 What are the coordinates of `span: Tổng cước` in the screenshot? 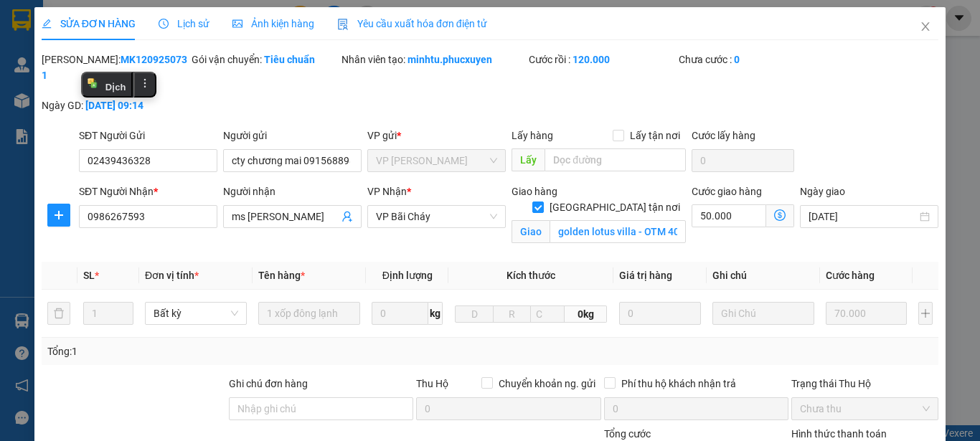 It's located at (627, 434).